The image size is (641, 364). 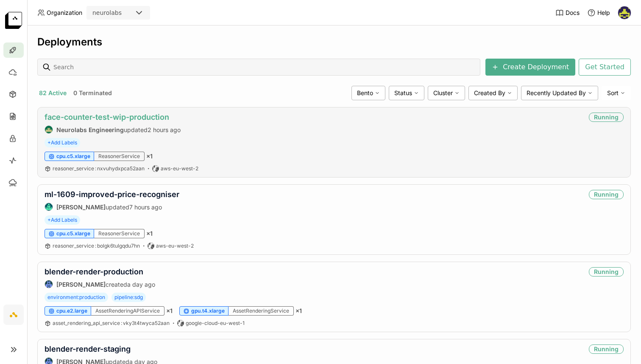 What do you see at coordinates (494, 93) in the screenshot?
I see `div: Created By` at bounding box center [494, 93].